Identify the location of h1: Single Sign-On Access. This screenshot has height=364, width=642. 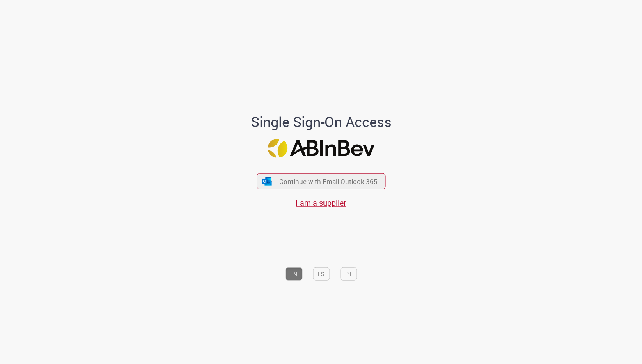
(321, 122).